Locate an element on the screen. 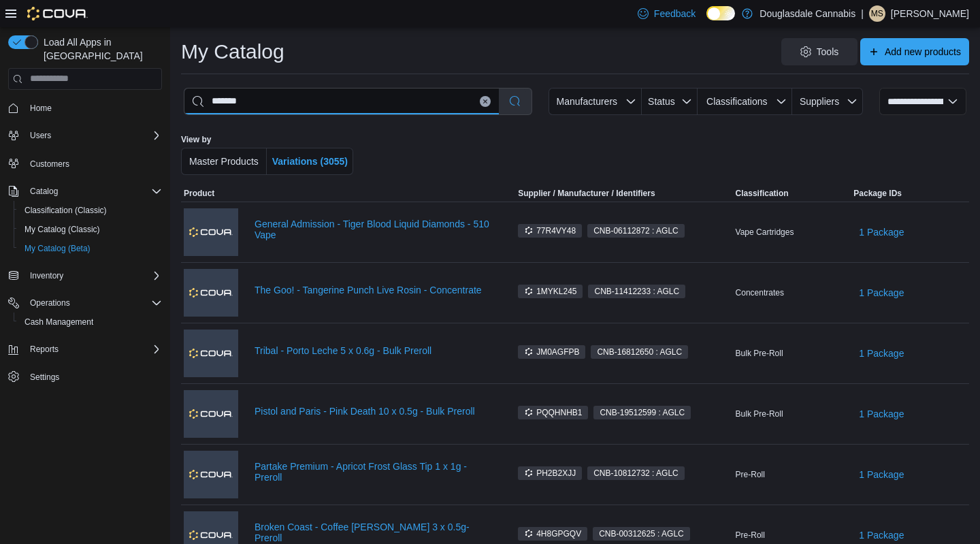  span: PQQHNHB1 is located at coordinates (553, 413).